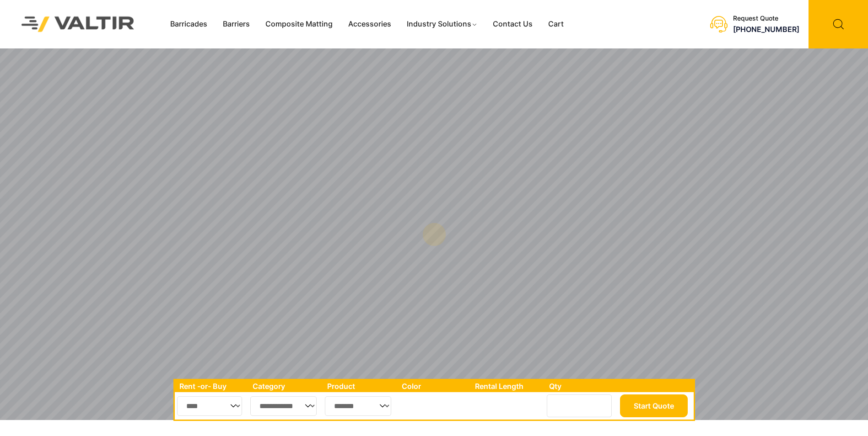 The width and height of the screenshot is (868, 436). What do you see at coordinates (211, 386) in the screenshot?
I see `th: Rent -or- Buy` at bounding box center [211, 386].